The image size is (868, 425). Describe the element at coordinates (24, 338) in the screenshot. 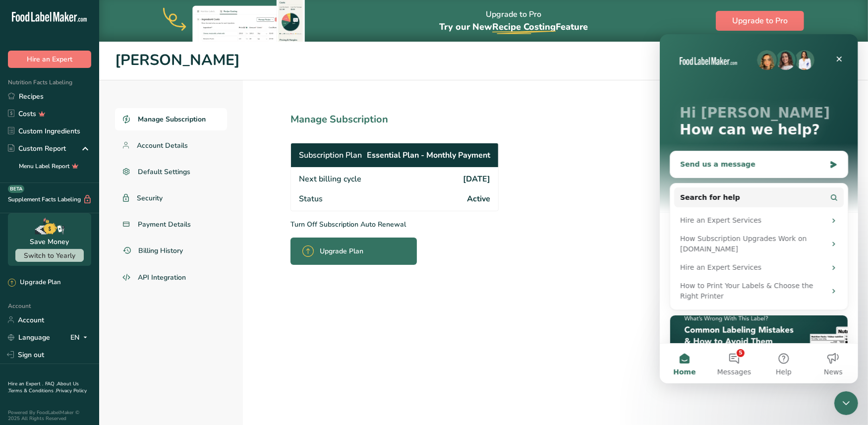

I see `span: Home` at that location.